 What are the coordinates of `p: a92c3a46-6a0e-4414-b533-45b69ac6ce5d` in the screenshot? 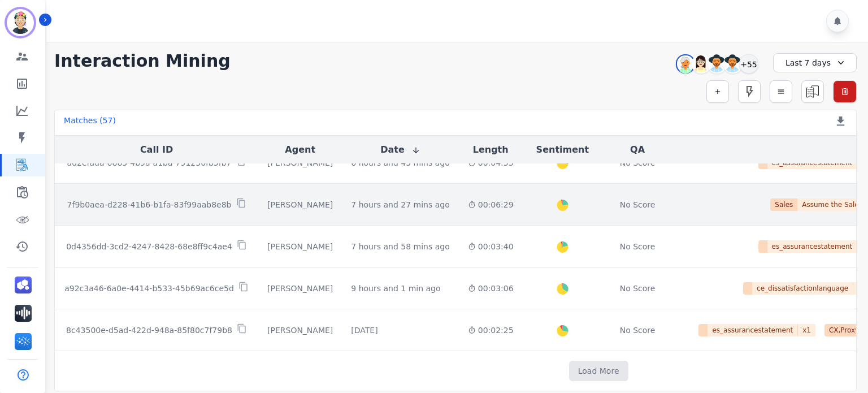 It's located at (149, 288).